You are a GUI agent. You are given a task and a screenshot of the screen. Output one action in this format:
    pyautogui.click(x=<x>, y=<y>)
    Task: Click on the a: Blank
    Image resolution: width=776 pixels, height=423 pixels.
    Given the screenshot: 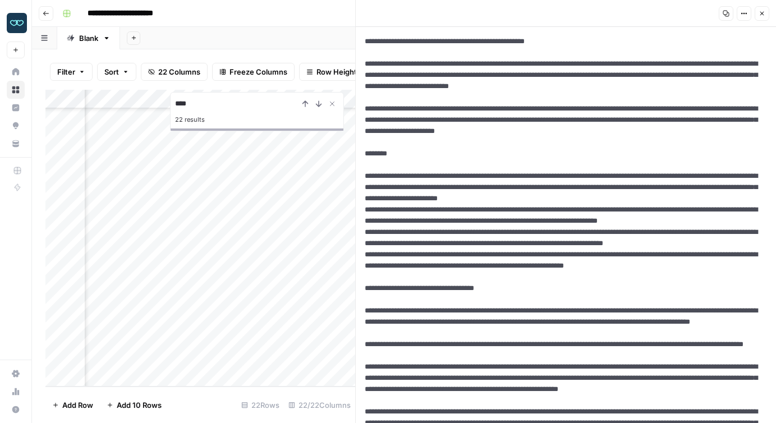 What is the action you would take?
    pyautogui.click(x=89, y=38)
    